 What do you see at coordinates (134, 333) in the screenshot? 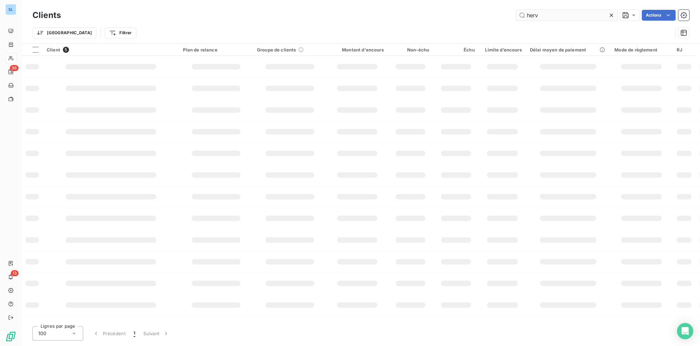
I see `button: 1` at bounding box center [134, 333].